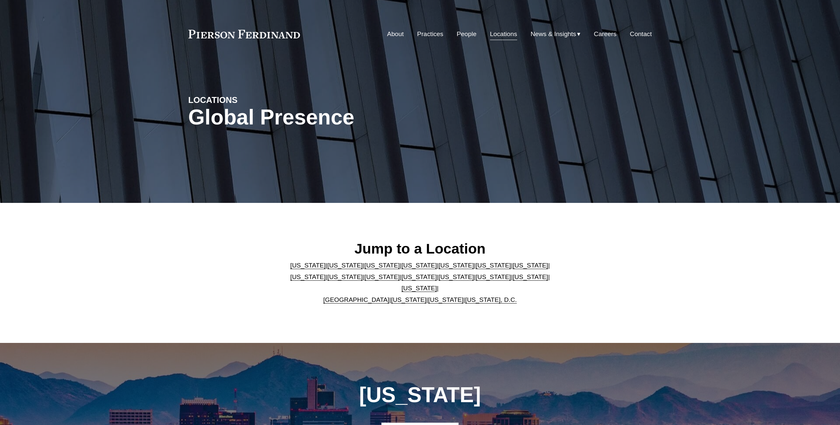 Image resolution: width=840 pixels, height=425 pixels. I want to click on a: About, so click(395, 34).